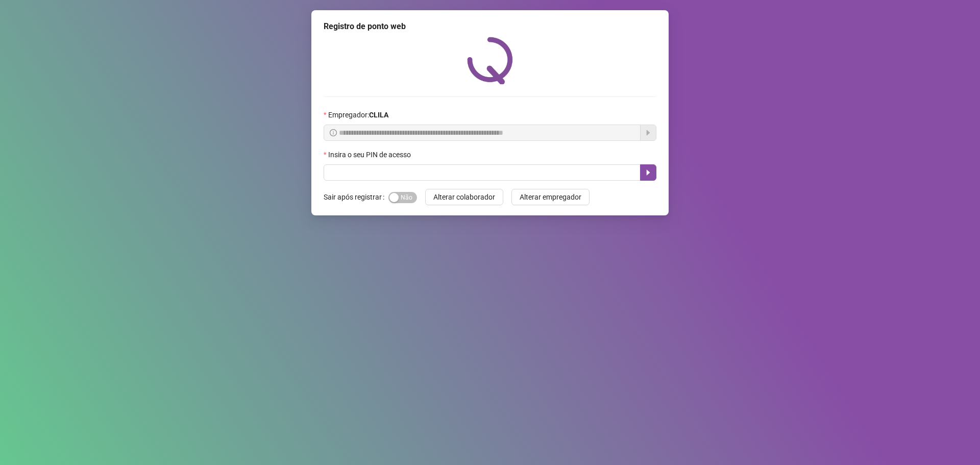  I want to click on span: info-circle, so click(333, 133).